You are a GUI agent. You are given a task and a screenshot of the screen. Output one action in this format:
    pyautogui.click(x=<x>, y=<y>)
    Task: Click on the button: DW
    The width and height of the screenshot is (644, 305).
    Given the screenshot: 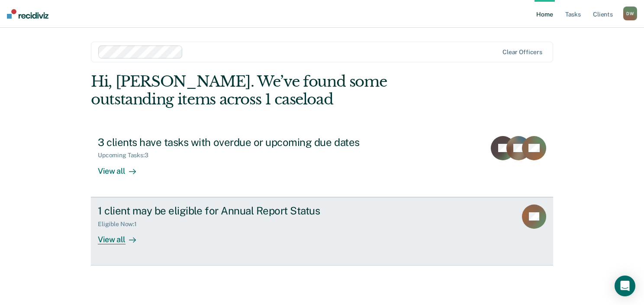 What is the action you would take?
    pyautogui.click(x=630, y=13)
    